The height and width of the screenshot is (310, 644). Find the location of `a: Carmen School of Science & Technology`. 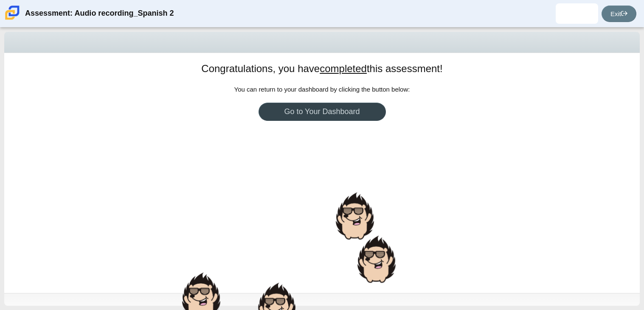

a: Carmen School of Science & Technology is located at coordinates (12, 19).